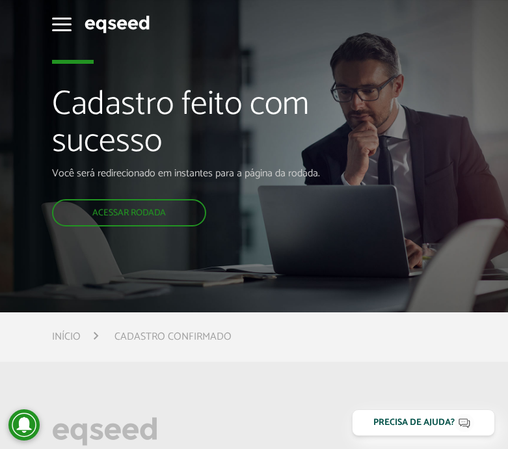  I want to click on img: EqSeed Logo, so click(105, 431).